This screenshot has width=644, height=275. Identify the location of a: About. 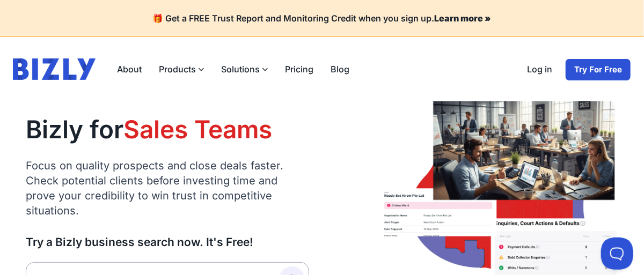
(130, 69).